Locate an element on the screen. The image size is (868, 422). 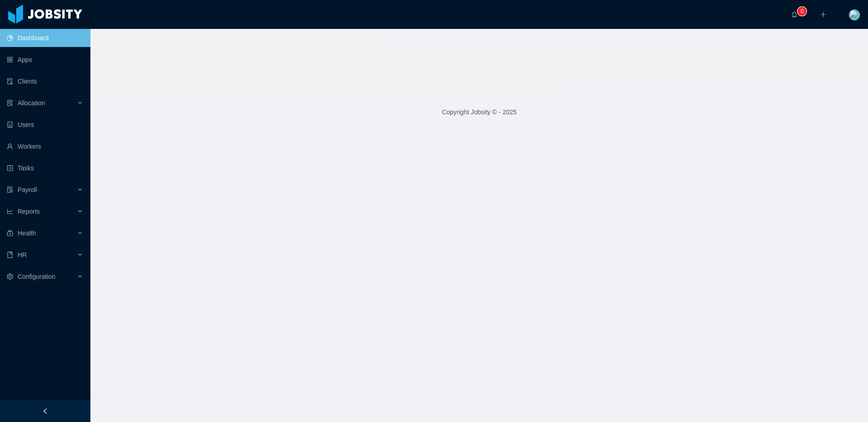
i: icon: line-chart is located at coordinates (10, 212).